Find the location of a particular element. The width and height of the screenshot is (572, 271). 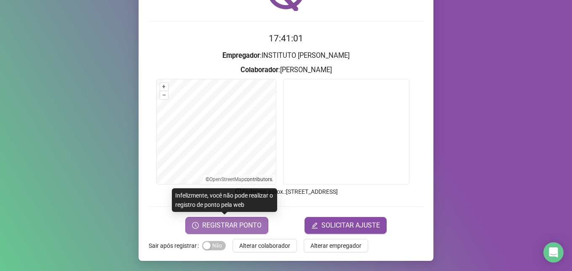

a: OpenStreetMap is located at coordinates (227, 179).